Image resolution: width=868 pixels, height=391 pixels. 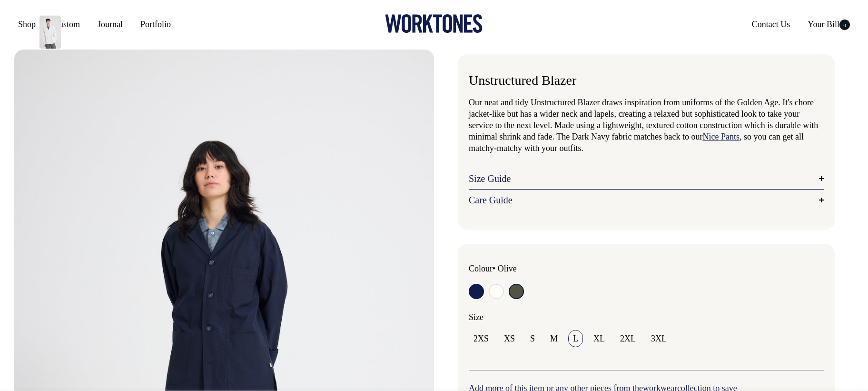 I want to click on input: 2XS, so click(x=481, y=338).